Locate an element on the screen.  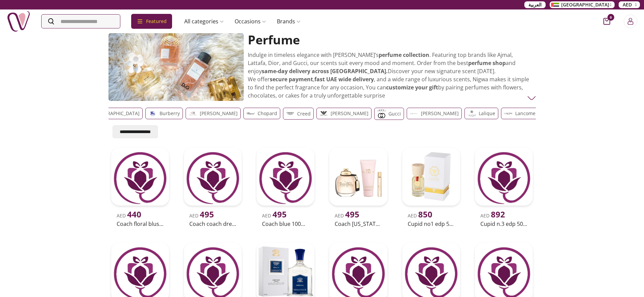
img: gifts-uae-perfume is located at coordinates (176, 67).